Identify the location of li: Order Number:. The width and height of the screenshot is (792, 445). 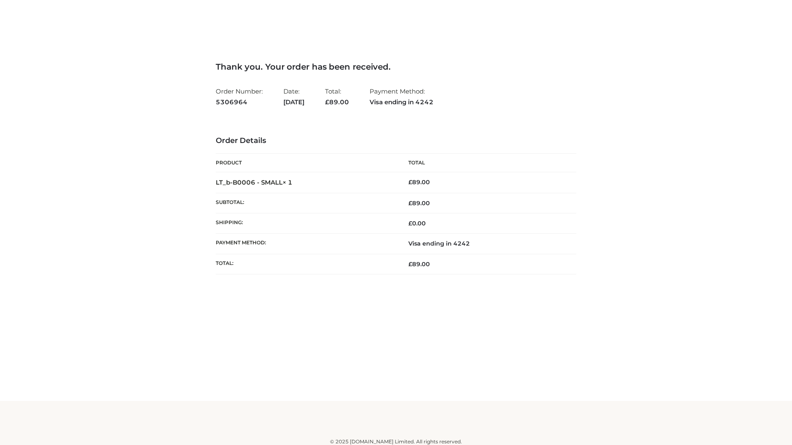
(239, 96).